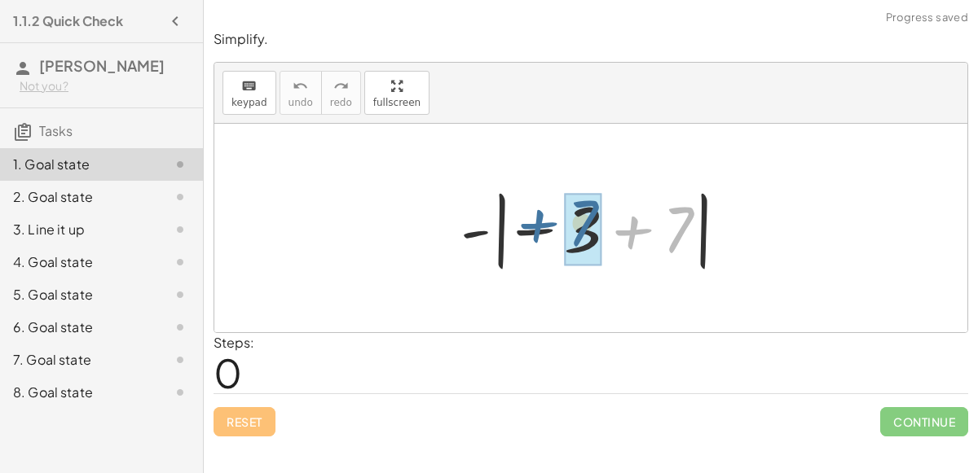 The height and width of the screenshot is (473, 978). Describe the element at coordinates (78, 393) in the screenshot. I see `div: 8. Goal state` at that location.